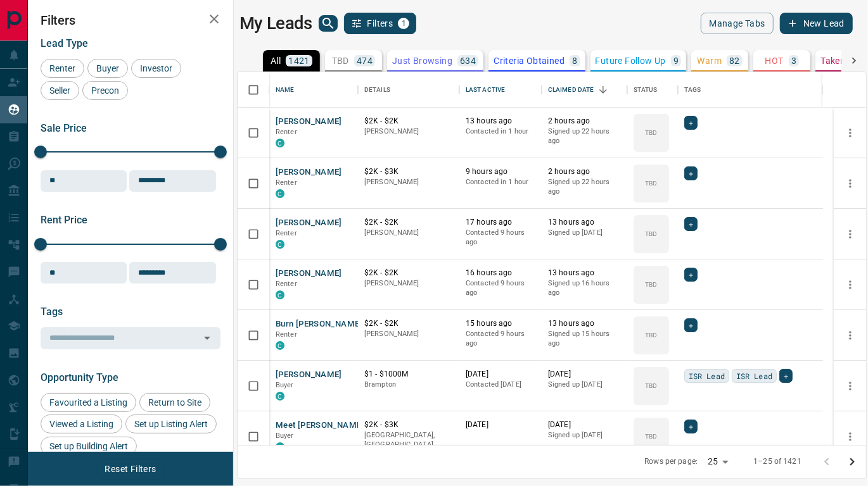 Image resolution: width=868 pixels, height=486 pixels. Describe the element at coordinates (88, 402) in the screenshot. I see `div: Favourited a Listing` at that location.